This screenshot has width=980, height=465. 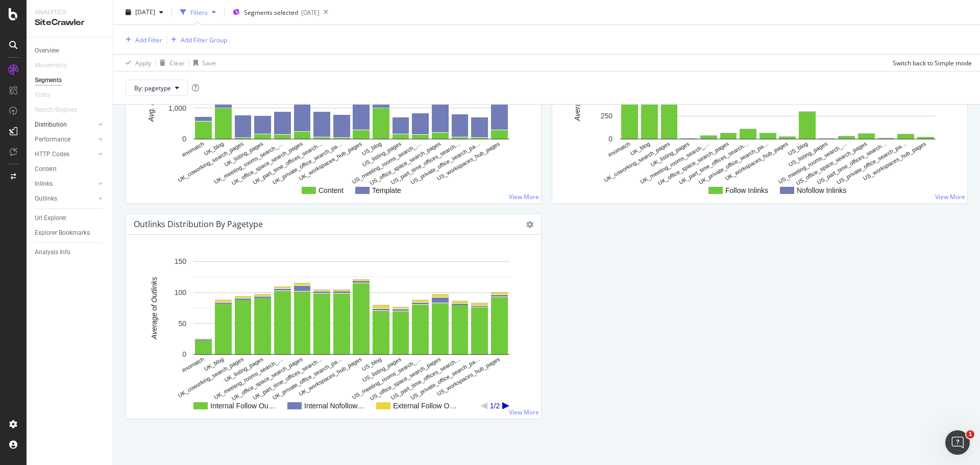 What do you see at coordinates (56, 65) in the screenshot?
I see `a: Movements` at bounding box center [56, 65].